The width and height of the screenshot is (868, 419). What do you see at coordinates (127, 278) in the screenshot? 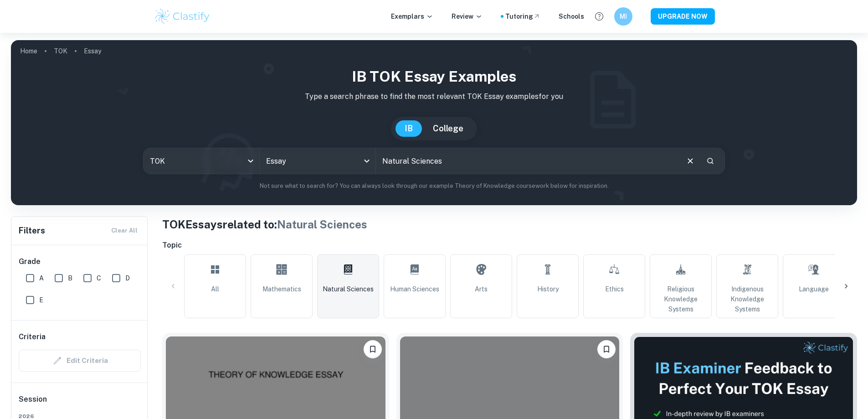
I see `span: D` at bounding box center [127, 278].